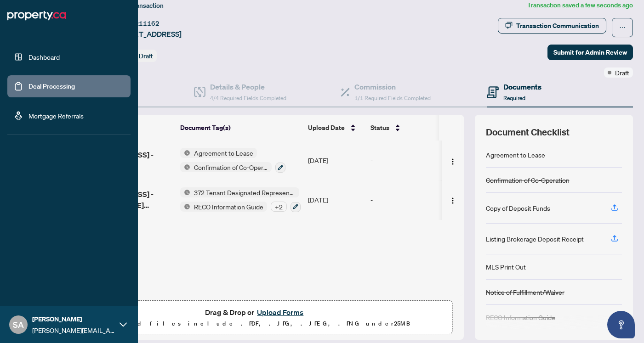 This screenshot has height=343, width=644. Describe the element at coordinates (279, 207) in the screenshot. I see `div: + 2` at that location.